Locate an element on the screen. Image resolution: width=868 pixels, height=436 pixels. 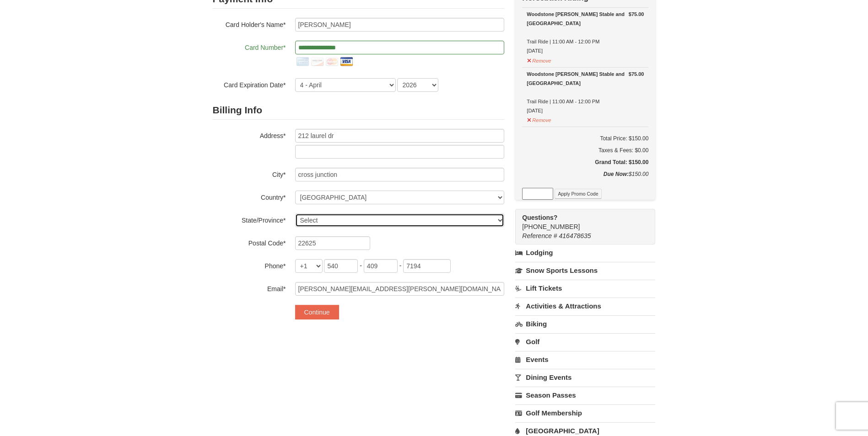
label: Card Holder's Name* is located at coordinates (249, 23).